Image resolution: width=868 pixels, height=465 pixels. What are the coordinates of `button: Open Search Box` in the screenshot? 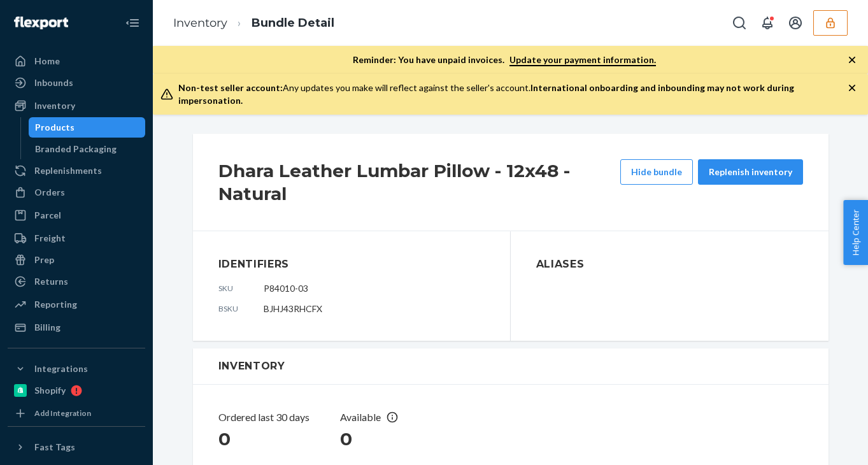 It's located at (739, 23).